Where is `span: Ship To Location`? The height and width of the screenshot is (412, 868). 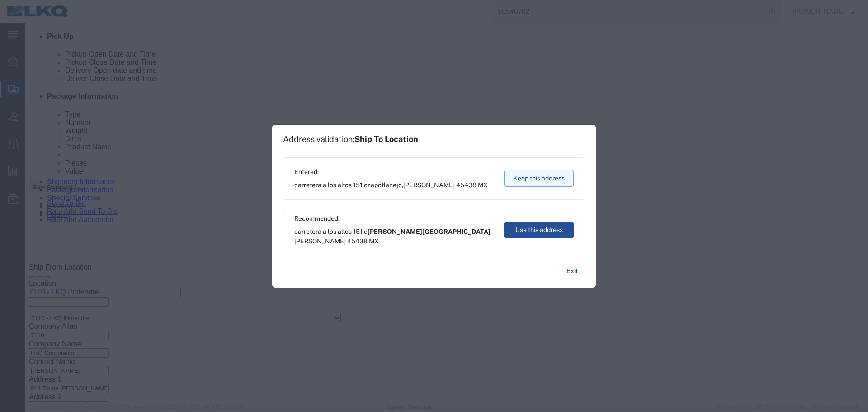
span: Ship To Location is located at coordinates (386, 139).